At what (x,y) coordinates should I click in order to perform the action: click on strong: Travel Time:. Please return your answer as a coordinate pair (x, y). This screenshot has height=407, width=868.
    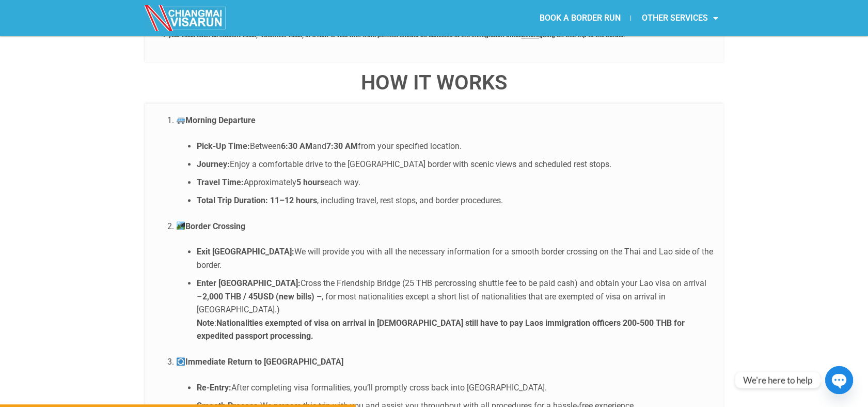
    Looking at the image, I should click on (220, 182).